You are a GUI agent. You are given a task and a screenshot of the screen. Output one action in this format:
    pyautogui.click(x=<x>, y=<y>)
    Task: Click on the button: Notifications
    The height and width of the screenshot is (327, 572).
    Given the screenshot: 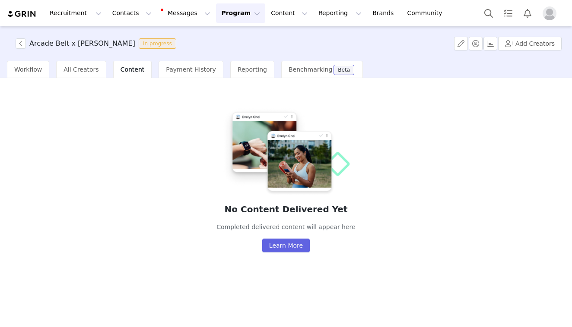 What is the action you would take?
    pyautogui.click(x=527, y=13)
    